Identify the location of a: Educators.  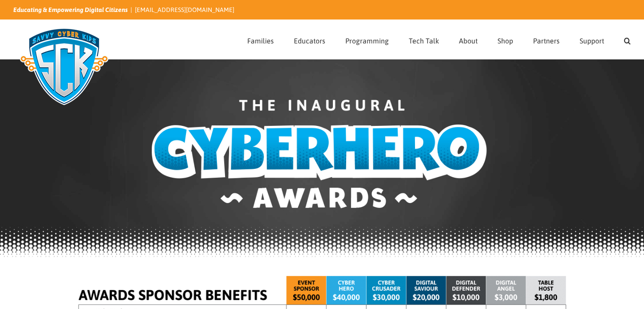
(309, 39).